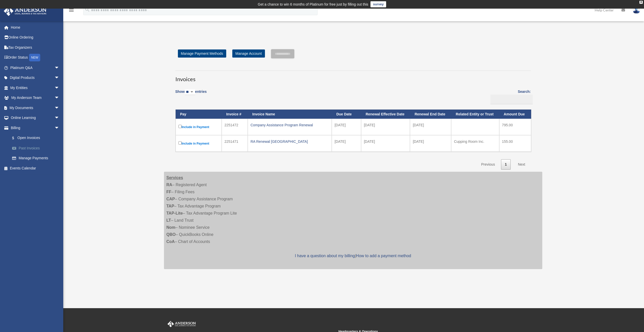  What do you see at coordinates (515, 143) in the screenshot?
I see `td: 155.00` at bounding box center [515, 143].